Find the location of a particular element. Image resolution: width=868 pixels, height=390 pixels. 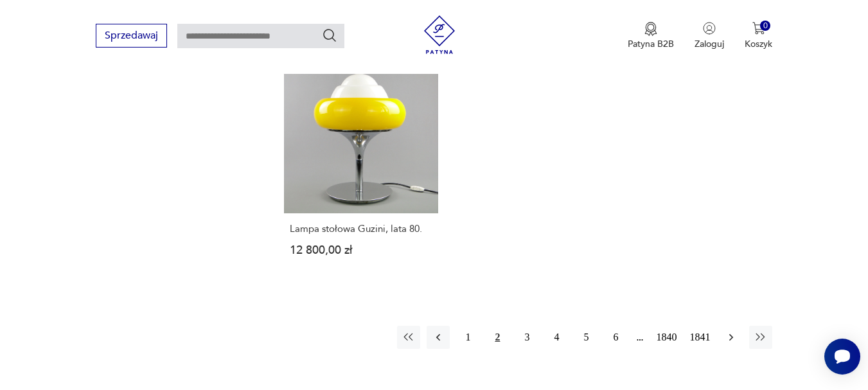

a: Ikona medaluPatyna B2B is located at coordinates (651, 36).